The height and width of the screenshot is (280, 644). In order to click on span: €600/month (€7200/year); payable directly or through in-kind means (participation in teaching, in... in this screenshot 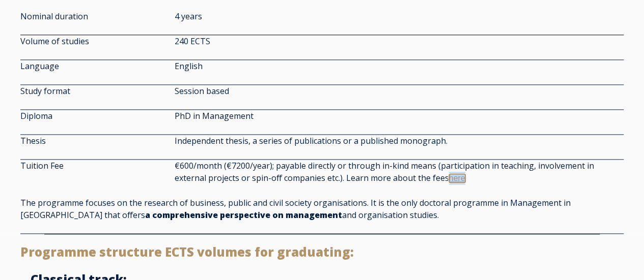, I will do `click(385, 172)`.